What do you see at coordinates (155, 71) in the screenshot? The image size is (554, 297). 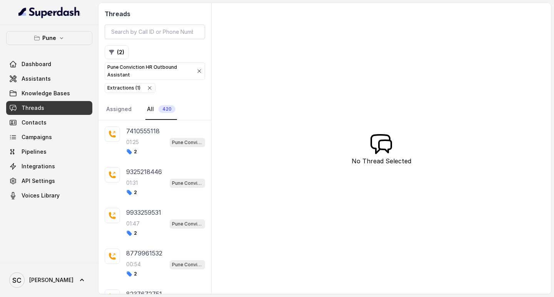 I see `button: Pune Conviction HR Outbound Assistant` at bounding box center [155, 71].